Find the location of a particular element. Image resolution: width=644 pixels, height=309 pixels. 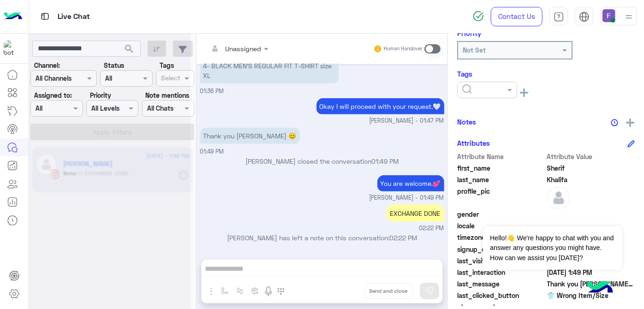

img: userImage is located at coordinates (609, 16).